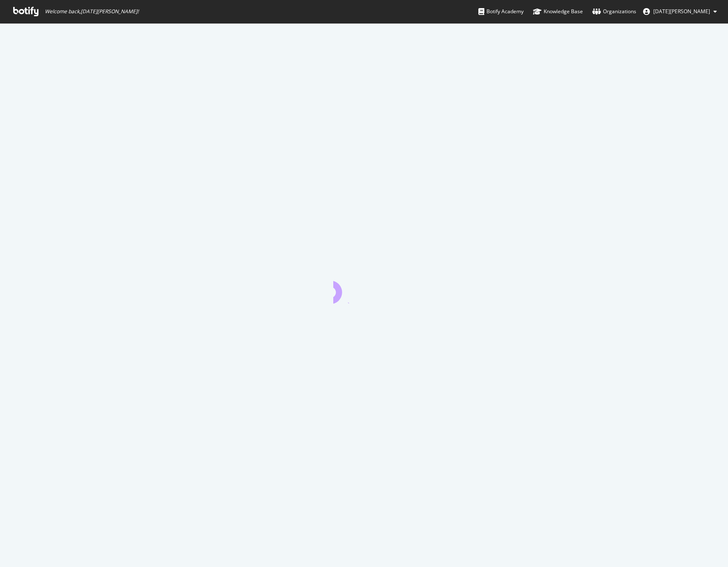  I want to click on span: Xiaohan Zhang, so click(682, 11).